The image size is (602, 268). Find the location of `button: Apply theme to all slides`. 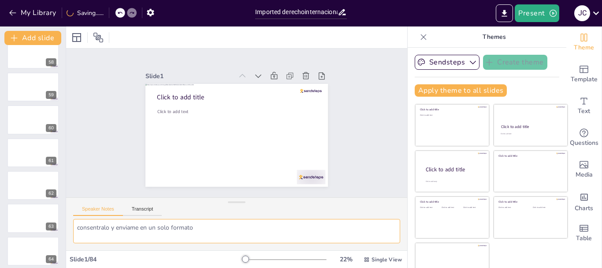

button: Apply theme to all slides is located at coordinates (461, 90).